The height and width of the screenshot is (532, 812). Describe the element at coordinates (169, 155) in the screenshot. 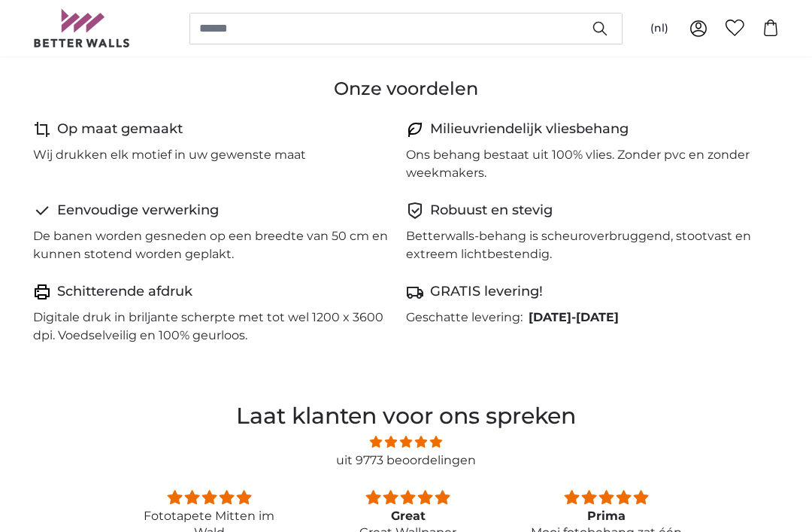

I see `p: Wij drukken elk motief in uw gewenste maat` at that location.